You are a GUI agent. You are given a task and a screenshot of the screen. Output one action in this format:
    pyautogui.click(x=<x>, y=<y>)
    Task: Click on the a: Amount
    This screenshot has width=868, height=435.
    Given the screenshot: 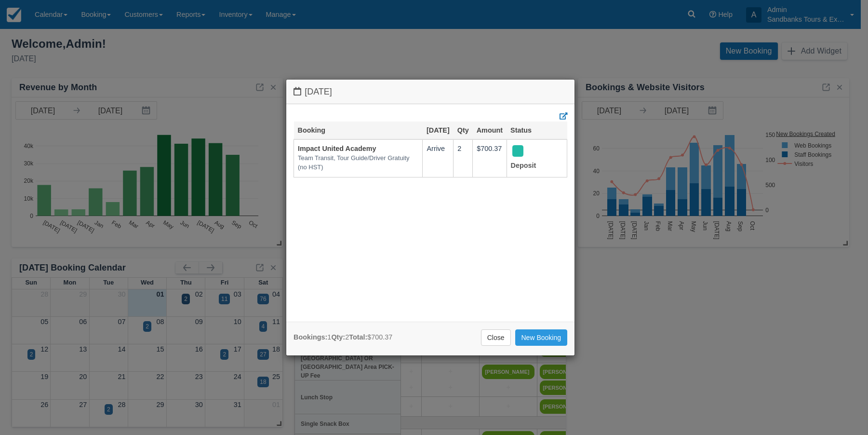 What is the action you would take?
    pyautogui.click(x=490, y=130)
    